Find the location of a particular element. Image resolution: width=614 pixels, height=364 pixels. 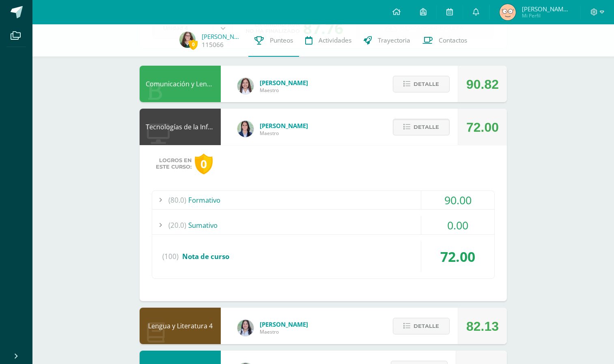

span: 0 is located at coordinates (193, 44).